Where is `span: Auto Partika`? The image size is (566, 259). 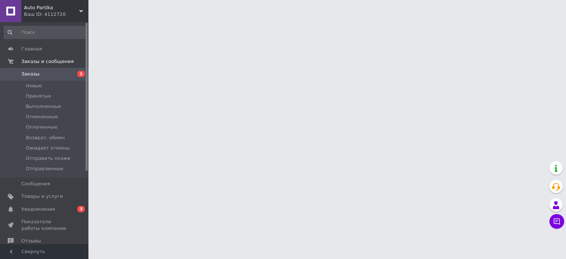 span: Auto Partika is located at coordinates (52, 8).